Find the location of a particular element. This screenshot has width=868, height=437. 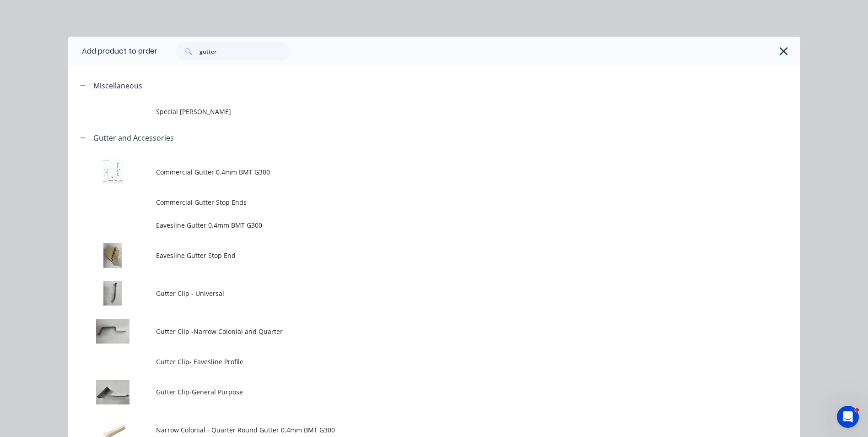

span: Gutter Clip-General Purpose is located at coordinates (413, 391).